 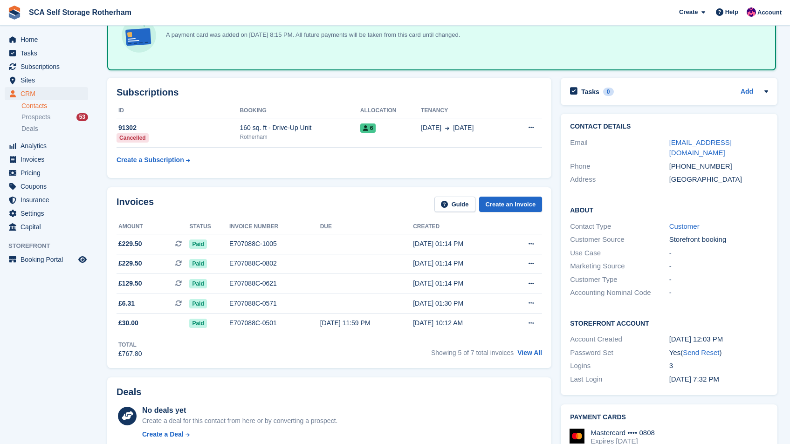 I want to click on div: £767.80, so click(x=130, y=354).